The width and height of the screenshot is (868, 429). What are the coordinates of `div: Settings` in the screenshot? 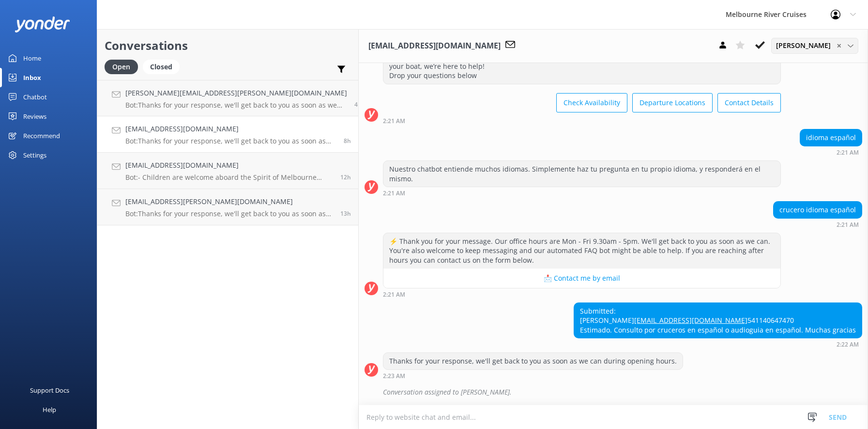 It's located at (35, 155).